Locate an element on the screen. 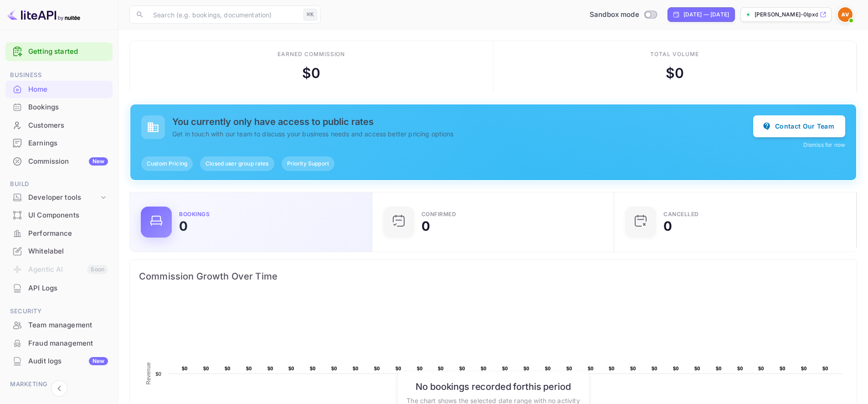 The image size is (868, 404). span: Security is located at coordinates (58, 311).